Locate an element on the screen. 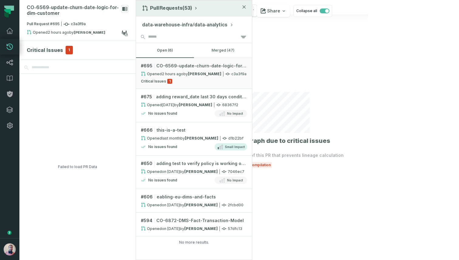 Image resolution: width=459 pixels, height=260 pixels. relative-time: Jul 2, 2025, 11:16 AM GMT+3 is located at coordinates (170, 171).